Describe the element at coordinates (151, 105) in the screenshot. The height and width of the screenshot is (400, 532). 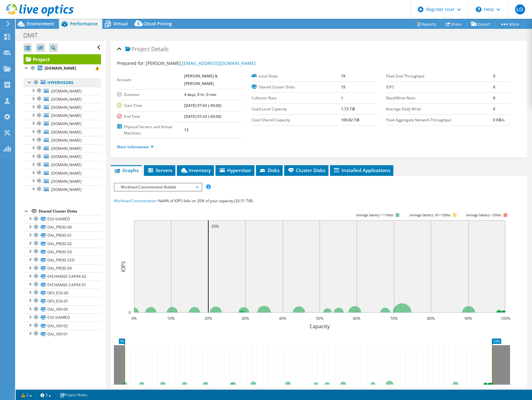
I see `label: Start Time` at that location.